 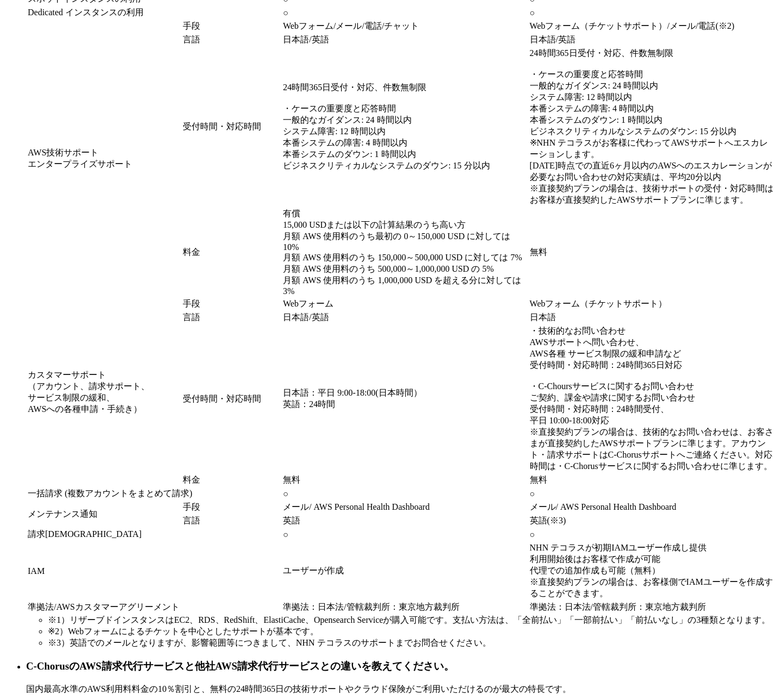 I want to click on td: 英語(※3), so click(x=652, y=521).